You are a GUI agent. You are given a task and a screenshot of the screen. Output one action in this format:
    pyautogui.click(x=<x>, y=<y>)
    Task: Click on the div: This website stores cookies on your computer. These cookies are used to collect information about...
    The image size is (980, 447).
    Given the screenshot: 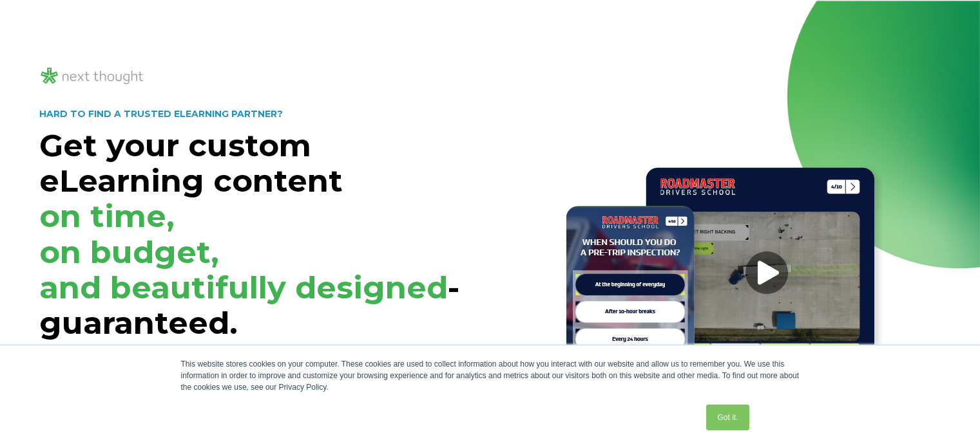 What is the action you would take?
    pyautogui.click(x=490, y=375)
    